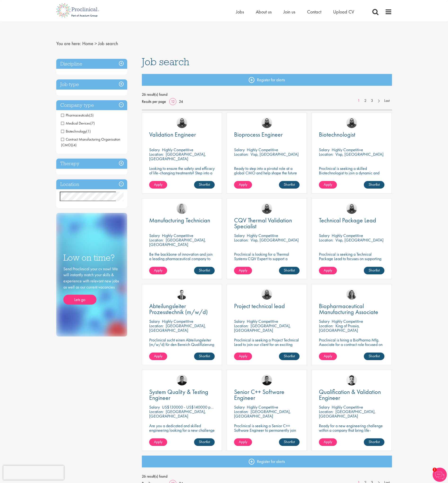 This screenshot has width=448, height=483. Describe the element at coordinates (351, 135) in the screenshot. I see `a: Biotechnologist` at that location.